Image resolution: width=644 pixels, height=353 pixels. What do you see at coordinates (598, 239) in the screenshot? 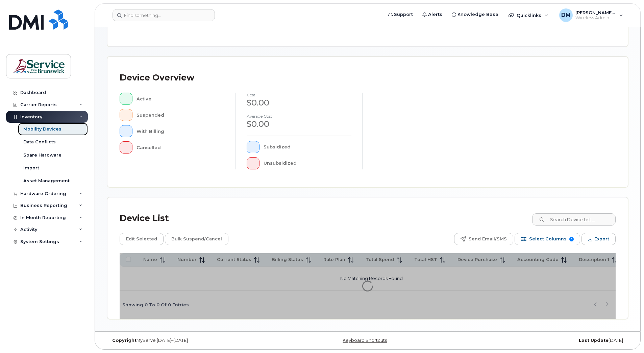
I see `button: Export` at bounding box center [598, 239].